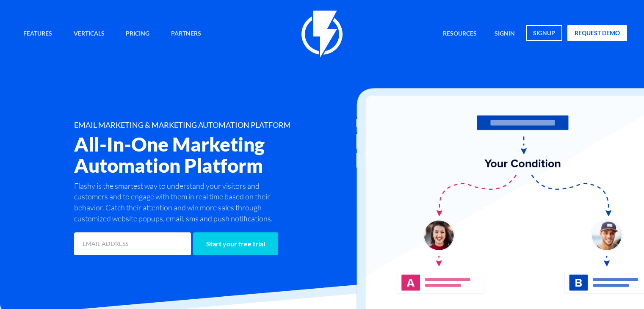  I want to click on a: request demo, so click(597, 33).